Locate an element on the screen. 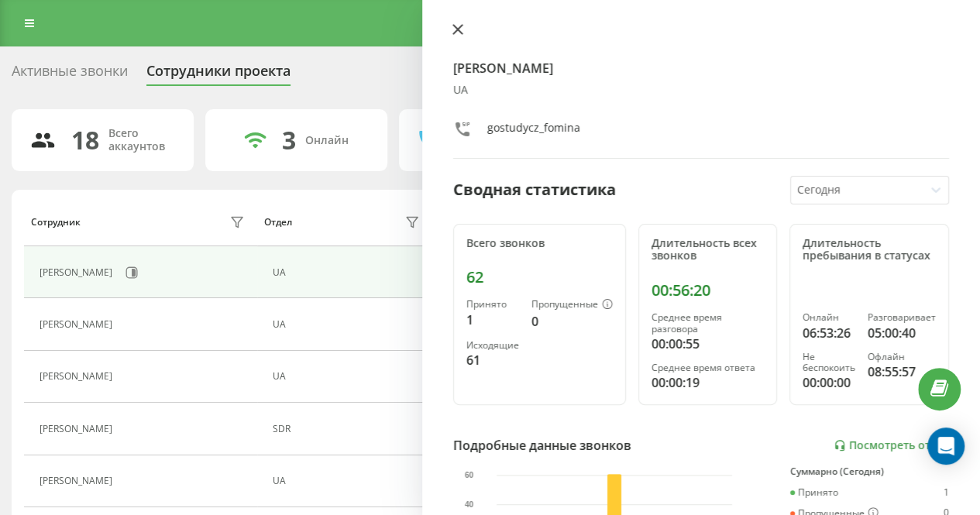  div: 06:53:26 is located at coordinates (829, 333).